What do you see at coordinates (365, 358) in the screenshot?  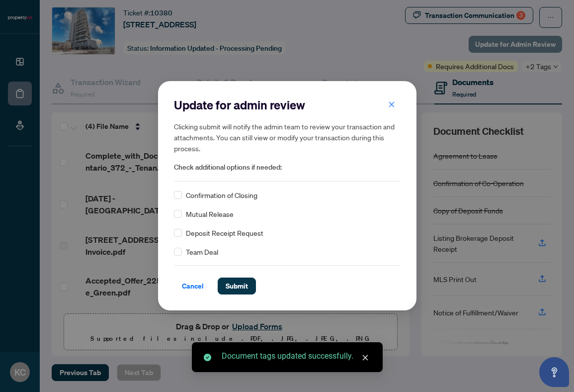 I see `a: Close` at bounding box center [365, 358].